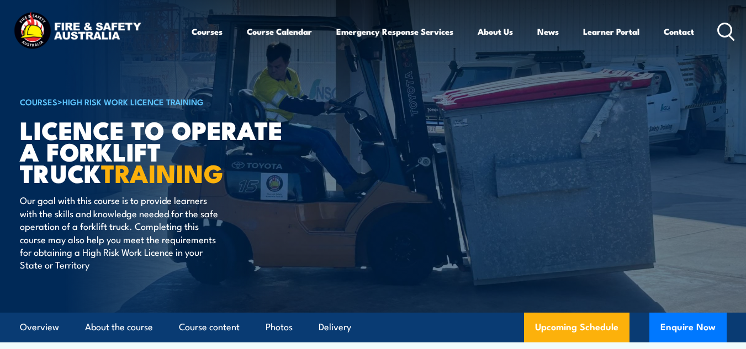 The image size is (746, 349). What do you see at coordinates (209, 327) in the screenshot?
I see `a: Course content` at bounding box center [209, 327].